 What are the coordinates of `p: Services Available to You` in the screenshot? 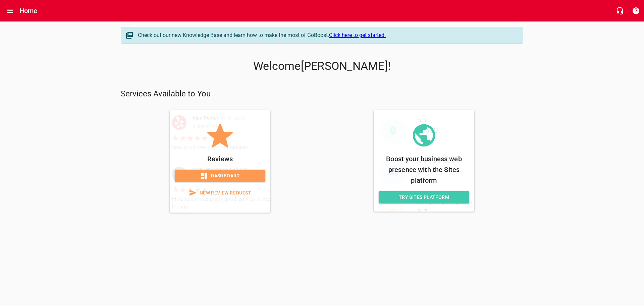 It's located at (322, 94).